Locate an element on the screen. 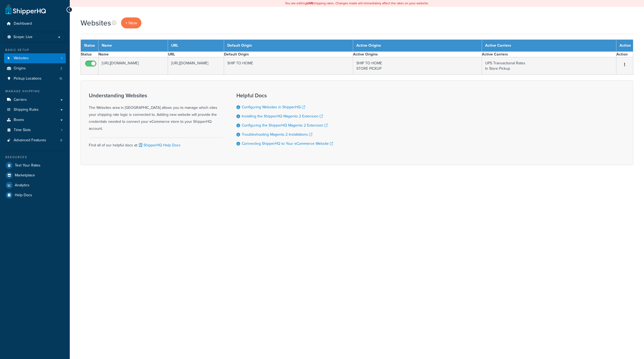 This screenshot has height=359, width=644. li: Analytics is located at coordinates (35, 185).